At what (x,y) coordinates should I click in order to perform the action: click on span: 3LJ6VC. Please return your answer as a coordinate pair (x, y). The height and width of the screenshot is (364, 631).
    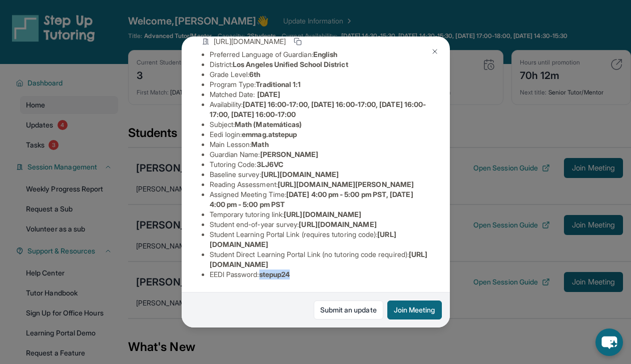
    Looking at the image, I should click on (270, 164).